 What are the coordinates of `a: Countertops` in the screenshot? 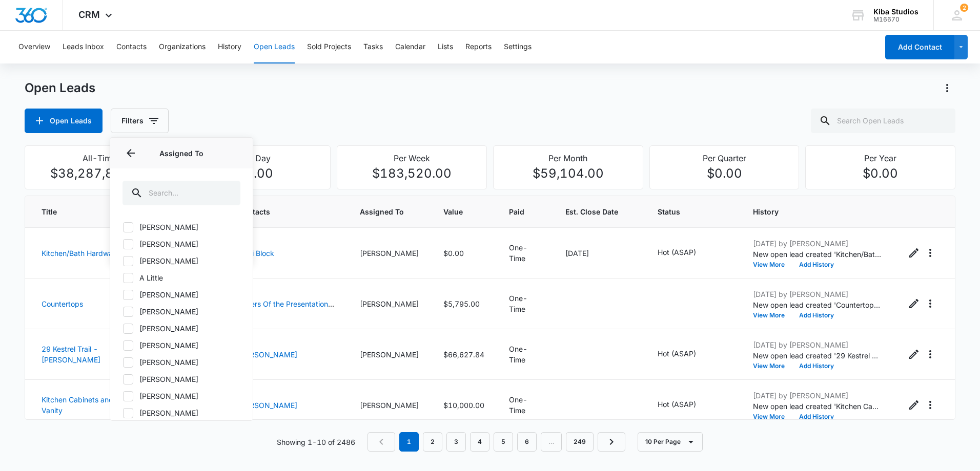 It's located at (62, 304).